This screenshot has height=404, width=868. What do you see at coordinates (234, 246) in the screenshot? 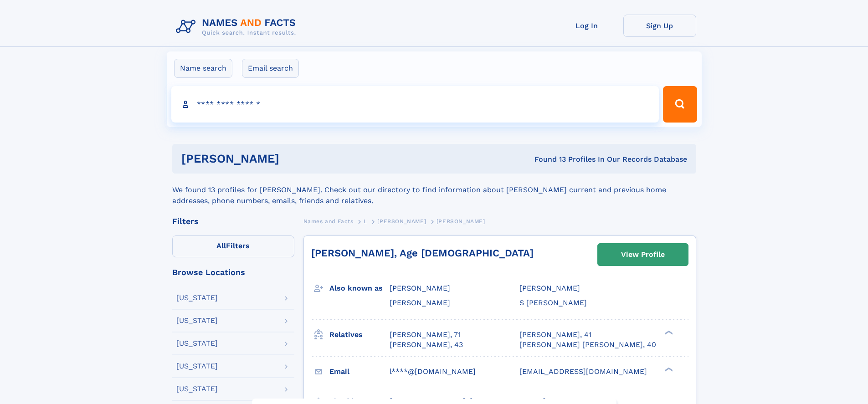
I see `label: Filters` at bounding box center [234, 246].